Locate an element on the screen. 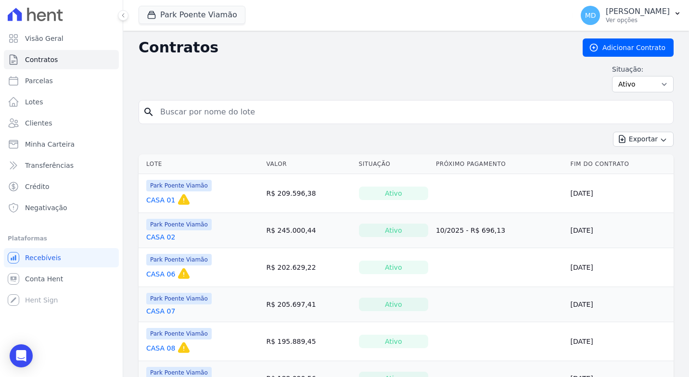 The image size is (689, 377). span: Contratos is located at coordinates (41, 60).